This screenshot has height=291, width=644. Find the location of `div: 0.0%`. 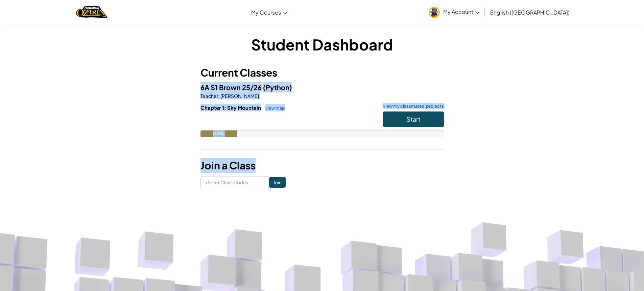

div: 0.0% is located at coordinates (219, 134).